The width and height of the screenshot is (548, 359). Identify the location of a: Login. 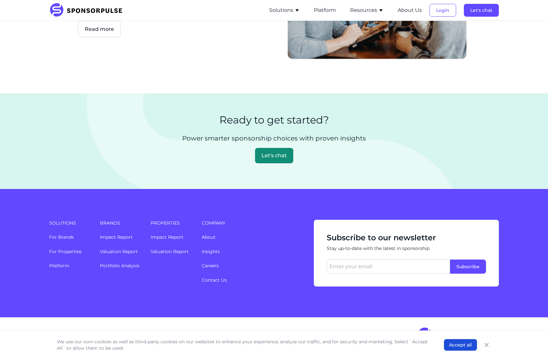
(443, 10).